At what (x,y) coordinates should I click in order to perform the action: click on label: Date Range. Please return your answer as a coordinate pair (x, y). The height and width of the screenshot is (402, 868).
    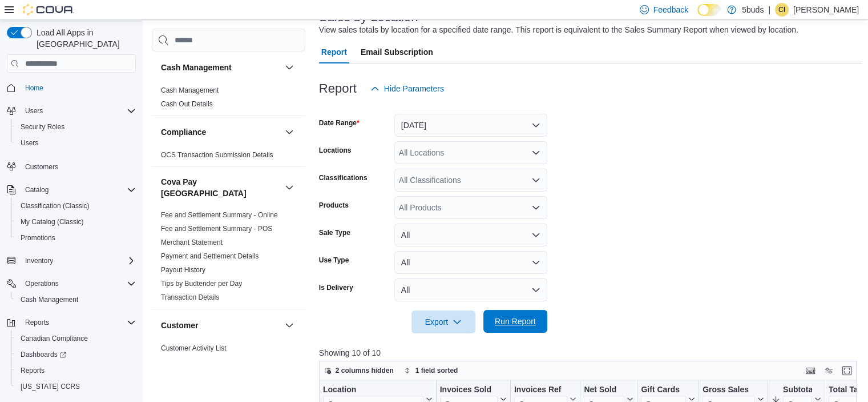
    Looking at the image, I should click on (339, 123).